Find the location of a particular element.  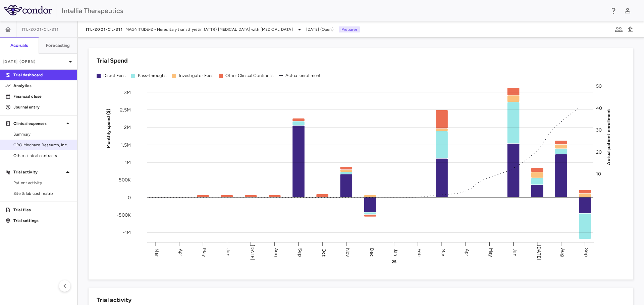

text: Oct is located at coordinates (324, 252).